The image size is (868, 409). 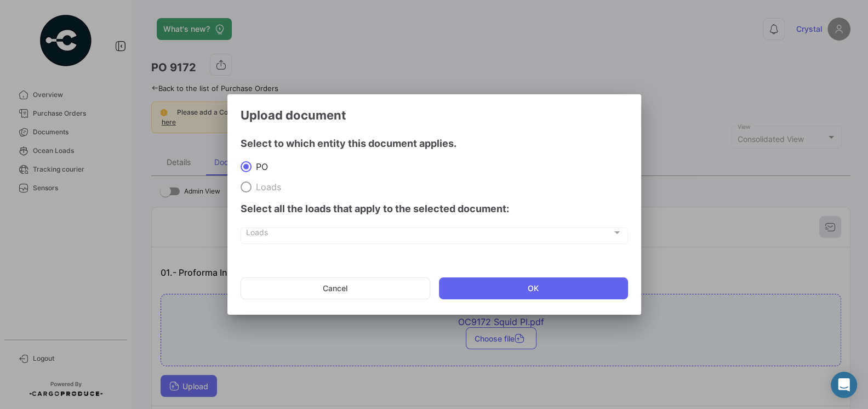 I want to click on button: Cancel, so click(x=336, y=288).